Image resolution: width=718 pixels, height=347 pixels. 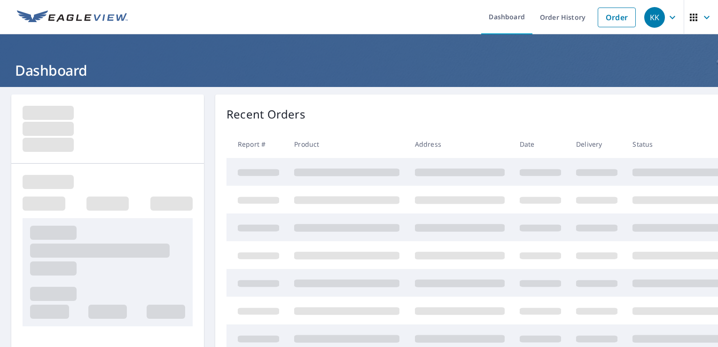 What do you see at coordinates (359, 70) in the screenshot?
I see `h1: Dashboard` at bounding box center [359, 70].